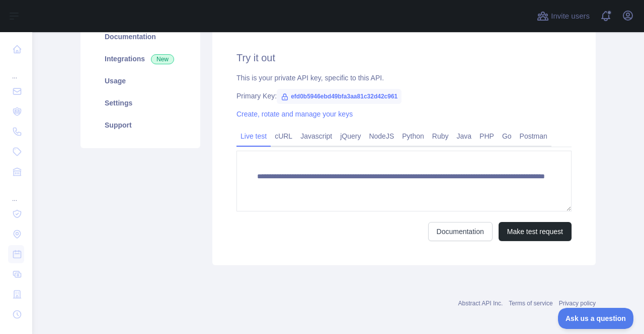  Describe the element at coordinates (140, 81) in the screenshot. I see `a: Usage` at that location.